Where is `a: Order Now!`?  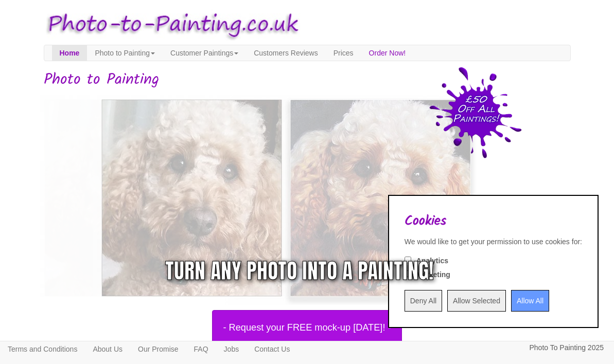 a: Order Now! is located at coordinates (388, 53).